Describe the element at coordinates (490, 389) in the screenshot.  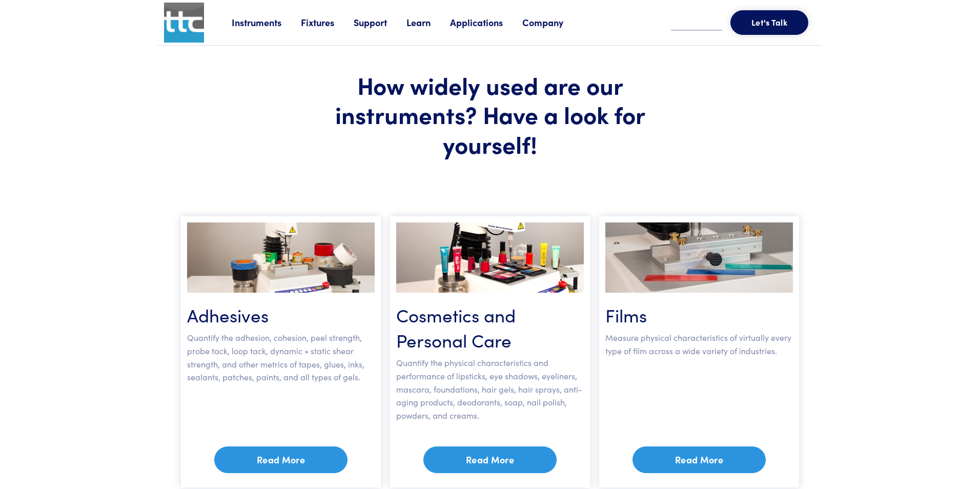
I see `p: Quantify the physical characteristics and performance of lipsticks, eye shadows, eyeliners, masca...` at that location.